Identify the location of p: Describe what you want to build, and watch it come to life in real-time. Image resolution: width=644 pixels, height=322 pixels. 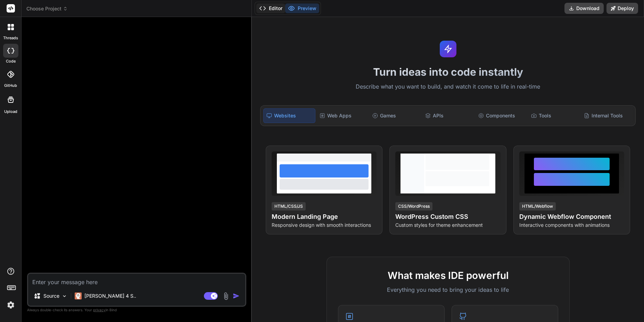
(447, 87).